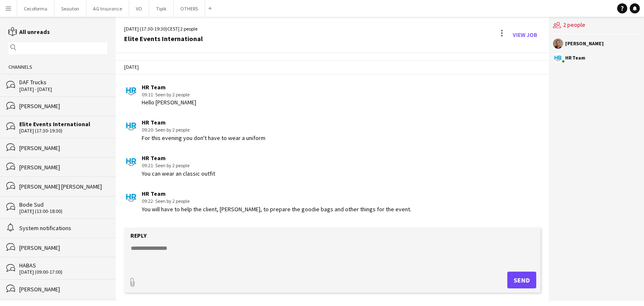 The image size is (644, 306). I want to click on button: OTHERS, so click(190, 9).